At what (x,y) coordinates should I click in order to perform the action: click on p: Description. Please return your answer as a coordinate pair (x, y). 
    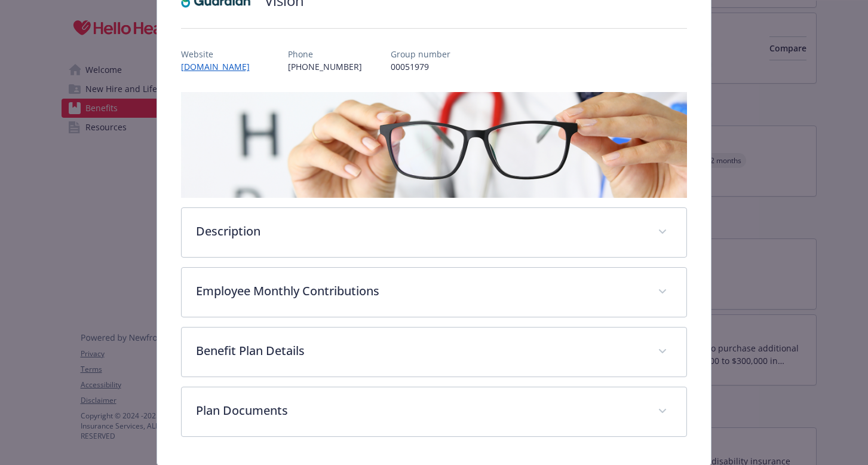
    Looking at the image, I should click on (420, 232).